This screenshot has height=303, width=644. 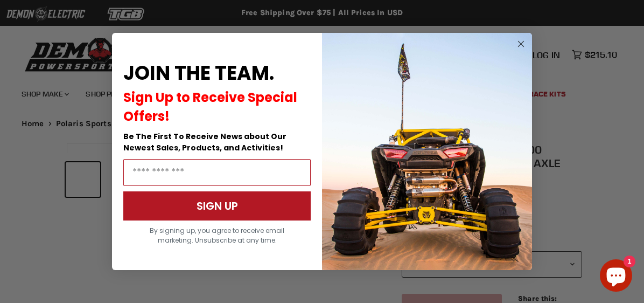 I want to click on span: Be The First To Receive News about Our Newest Sales, Products, and Activities!, so click(x=204, y=142).